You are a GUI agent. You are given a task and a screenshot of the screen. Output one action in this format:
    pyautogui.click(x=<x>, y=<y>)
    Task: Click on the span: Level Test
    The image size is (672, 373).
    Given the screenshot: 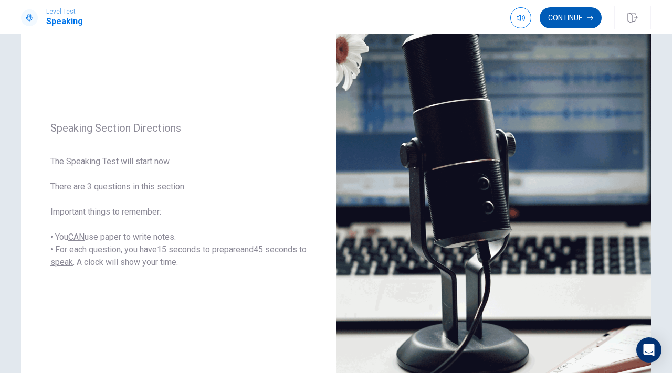 What is the action you would take?
    pyautogui.click(x=65, y=12)
    